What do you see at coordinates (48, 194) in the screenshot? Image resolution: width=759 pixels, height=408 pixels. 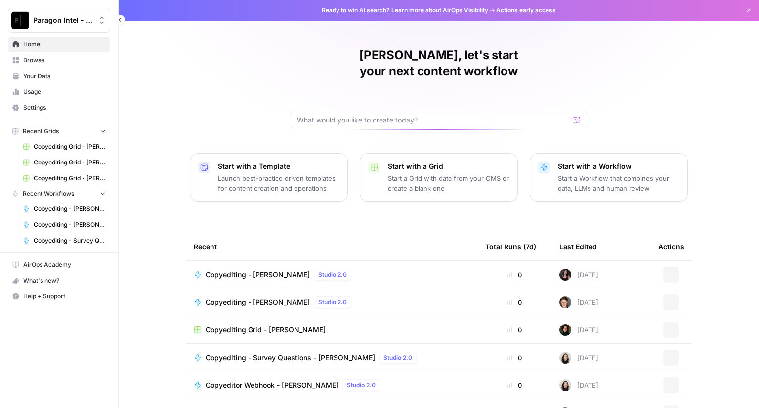 I see `span: Recent Workflows` at bounding box center [48, 194].